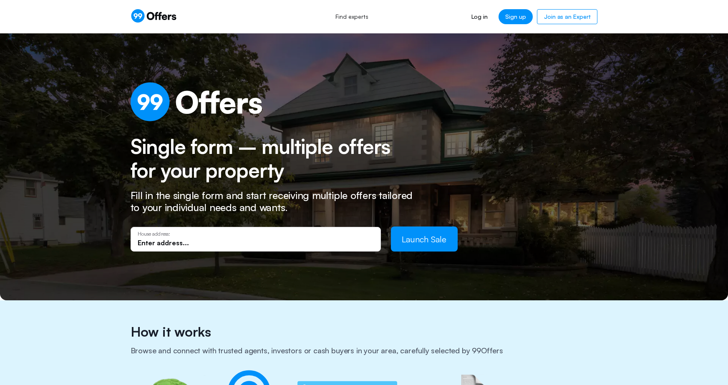 This screenshot has height=385, width=728. What do you see at coordinates (364, 358) in the screenshot?
I see `h3: Browse and connect with trusted agents, investors or cash buyers in your area, carefully selected...` at bounding box center [364, 358].